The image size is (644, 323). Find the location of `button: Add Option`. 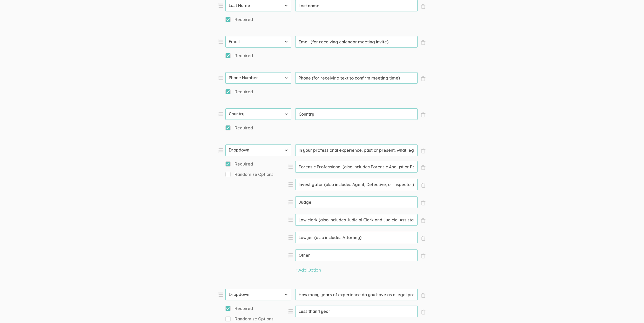

button: Add Option is located at coordinates (309, 270).